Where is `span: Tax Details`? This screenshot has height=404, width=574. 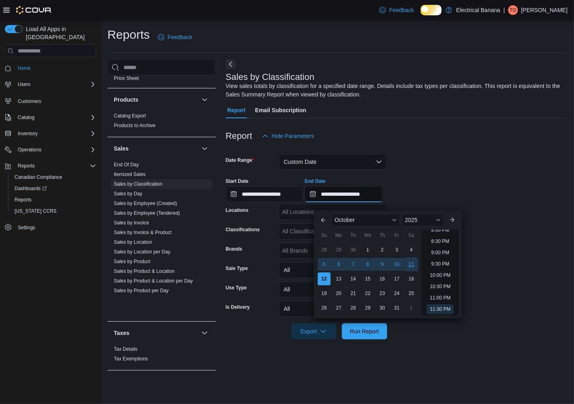
span: Tax Details is located at coordinates (126, 349).